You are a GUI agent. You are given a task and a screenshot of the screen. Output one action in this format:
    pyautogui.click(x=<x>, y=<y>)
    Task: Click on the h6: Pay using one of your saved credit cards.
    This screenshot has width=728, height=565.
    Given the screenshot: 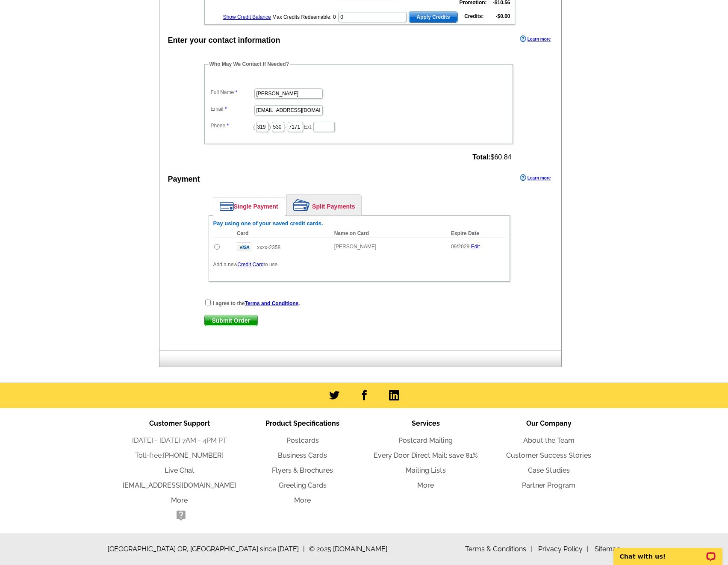 What is the action you would take?
    pyautogui.click(x=359, y=224)
    